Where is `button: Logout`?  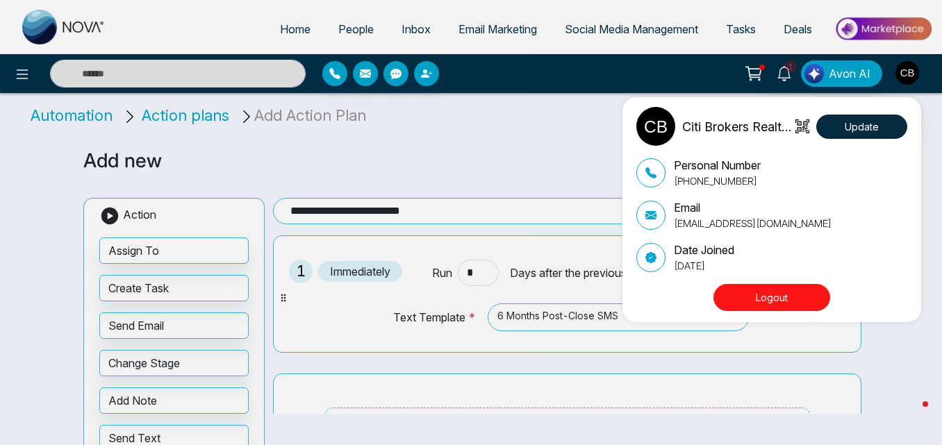 button: Logout is located at coordinates (772, 297).